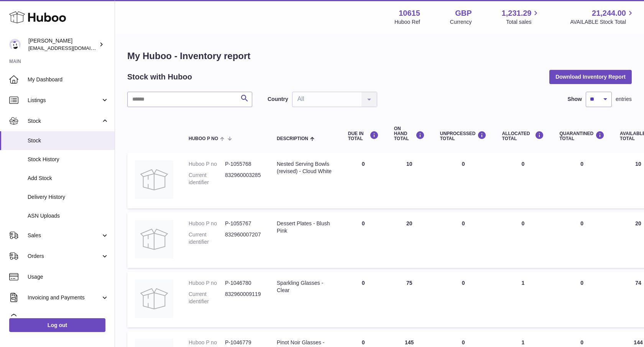 This screenshot has width=644, height=347. Describe the element at coordinates (68, 276) in the screenshot. I see `span: Usage` at that location.